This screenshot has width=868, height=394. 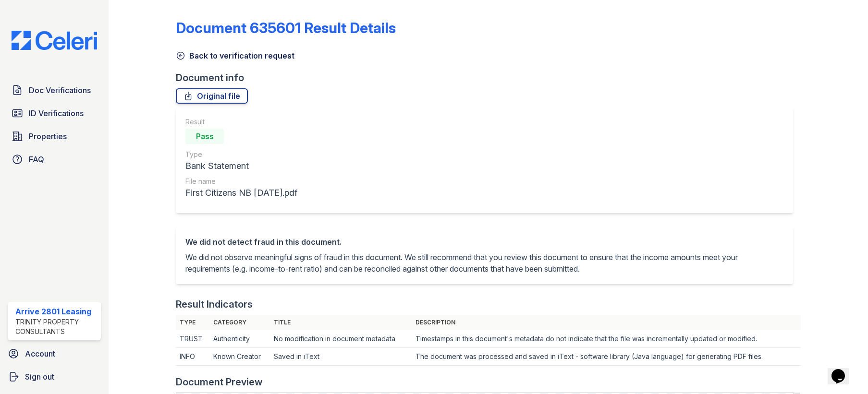 I want to click on td: Authenticity, so click(x=240, y=339).